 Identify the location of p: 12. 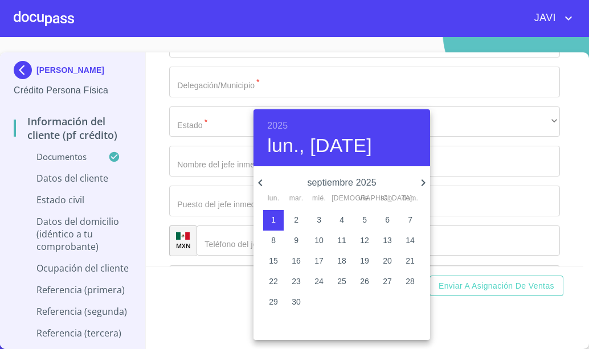
(365, 240).